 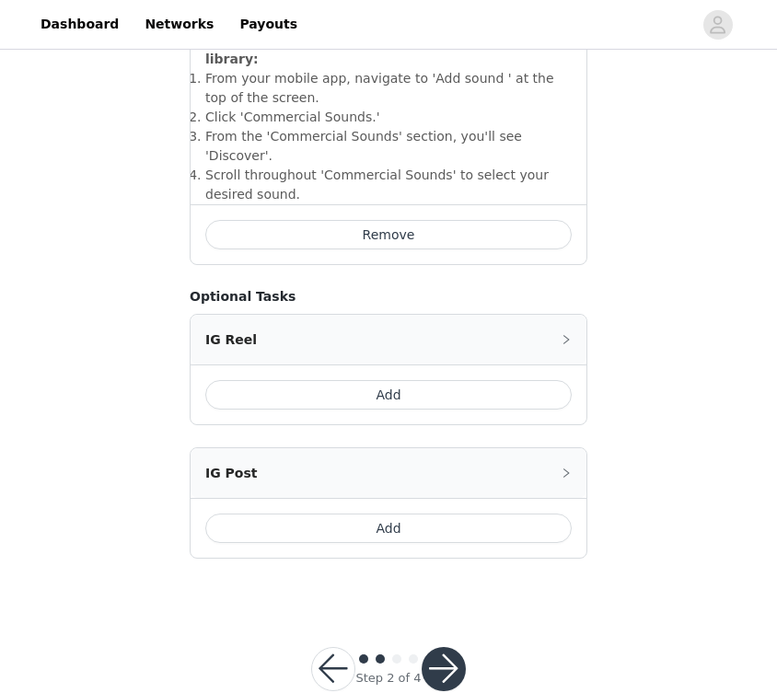 What do you see at coordinates (389, 185) in the screenshot?
I see `li: ​Scroll throughout 'Commercial Sounds' to select your desired sound.` at bounding box center [389, 185].